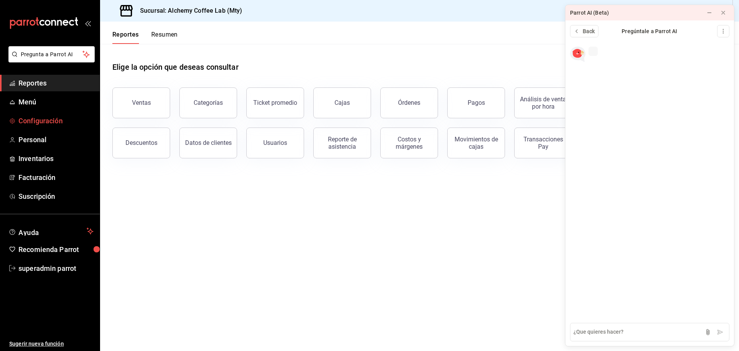 This screenshot has height=351, width=739. I want to click on button: Transacciones Pay, so click(543, 143).